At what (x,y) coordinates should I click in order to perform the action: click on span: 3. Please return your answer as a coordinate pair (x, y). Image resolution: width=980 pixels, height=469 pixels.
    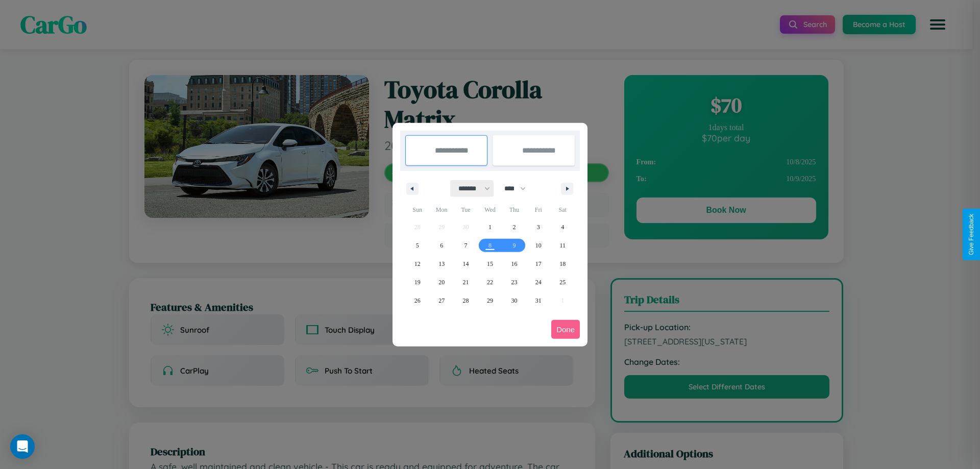
    Looking at the image, I should click on (538, 228).